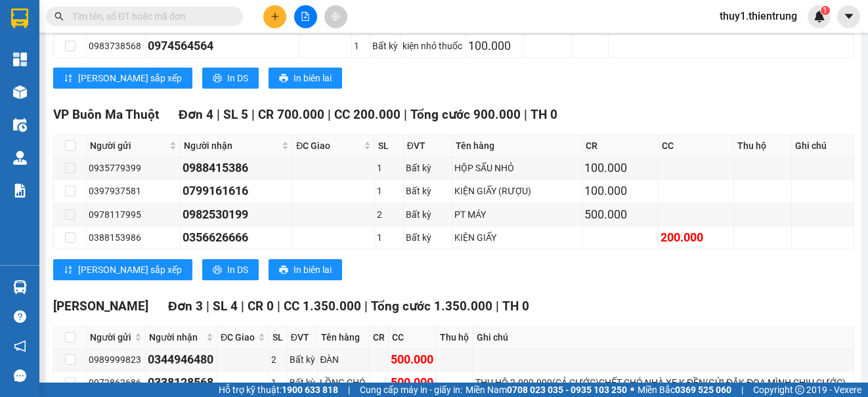 The image size is (868, 397). I want to click on span: Đơn 3, so click(186, 306).